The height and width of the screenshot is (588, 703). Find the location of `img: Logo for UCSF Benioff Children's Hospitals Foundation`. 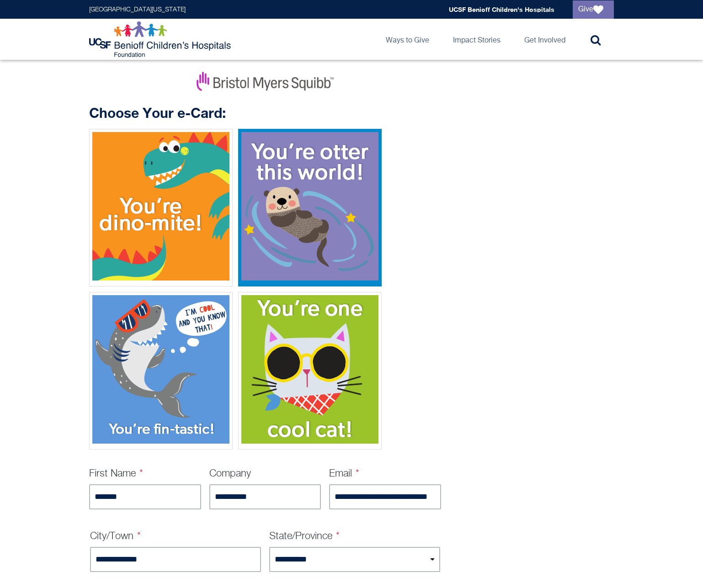

img: Logo for UCSF Benioff Children's Hospitals Foundation is located at coordinates (161, 40).